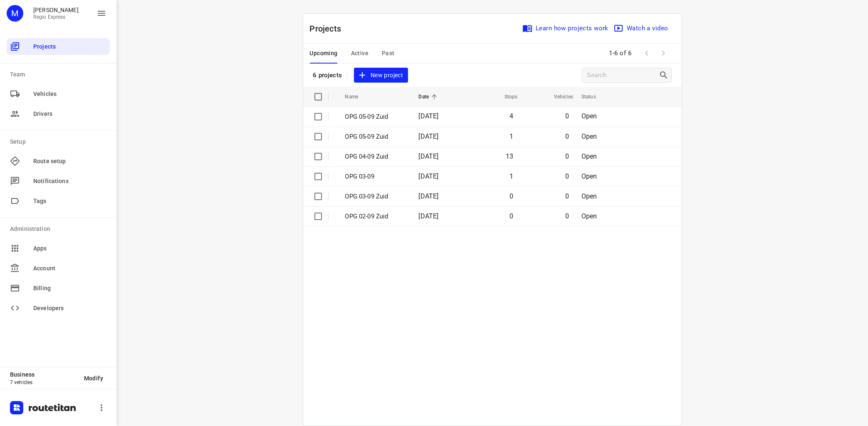 Image resolution: width=868 pixels, height=426 pixels. I want to click on span: Billing, so click(70, 288).